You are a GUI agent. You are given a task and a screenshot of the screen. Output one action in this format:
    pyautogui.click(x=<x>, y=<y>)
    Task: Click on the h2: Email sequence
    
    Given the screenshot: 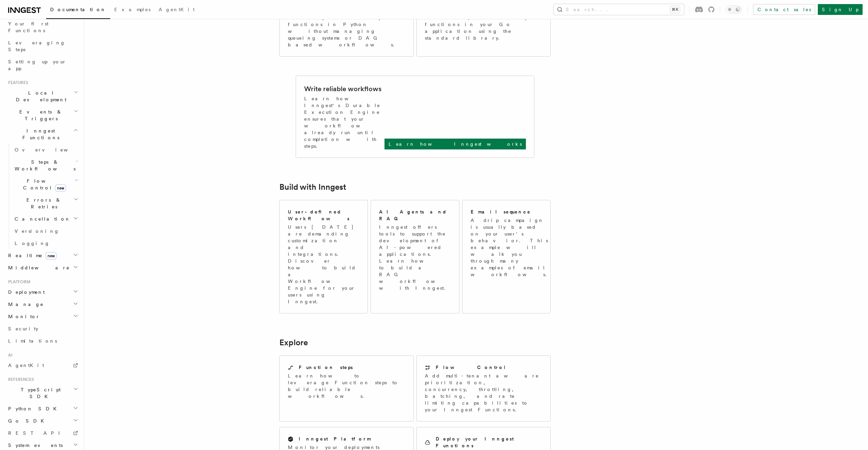 What is the action you would take?
    pyautogui.click(x=501, y=212)
    